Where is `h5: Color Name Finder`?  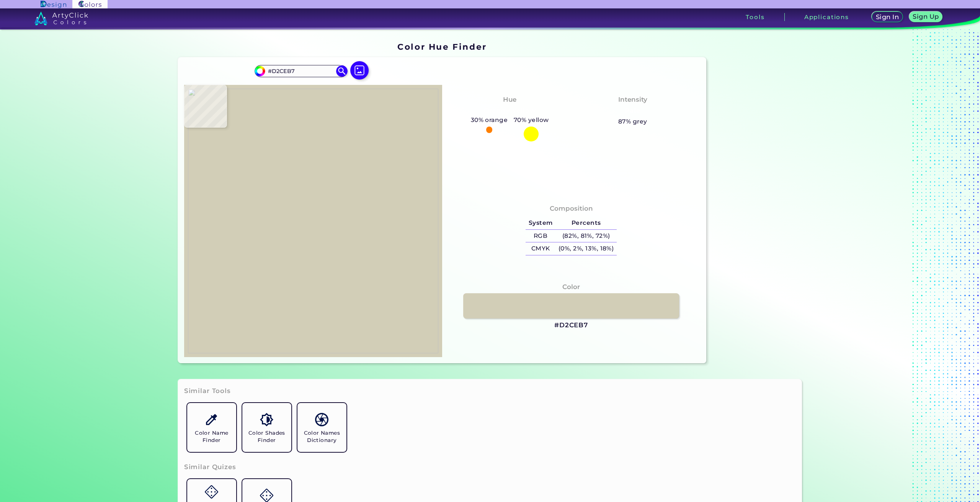
h5: Color Name Finder is located at coordinates (211, 437).